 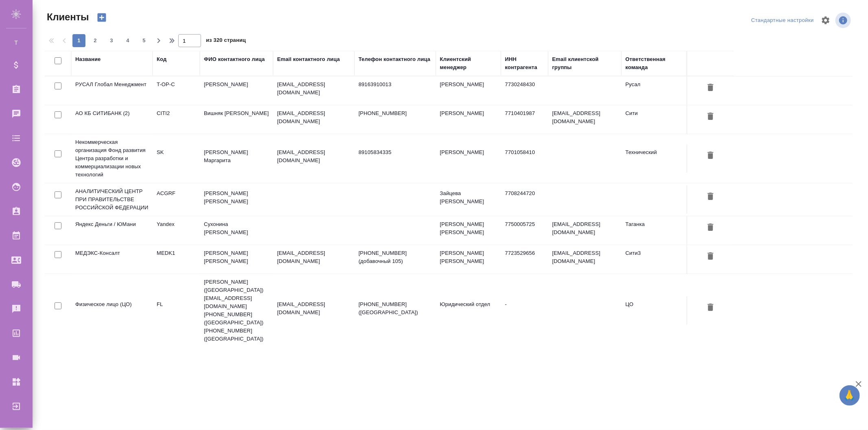 I want to click on button: Создать, so click(x=102, y=17).